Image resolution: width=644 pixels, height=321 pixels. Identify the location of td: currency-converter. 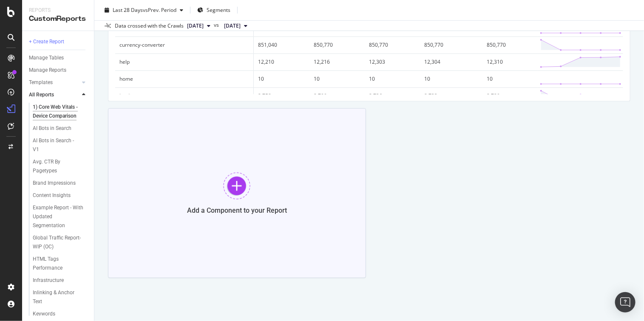
(184, 45).